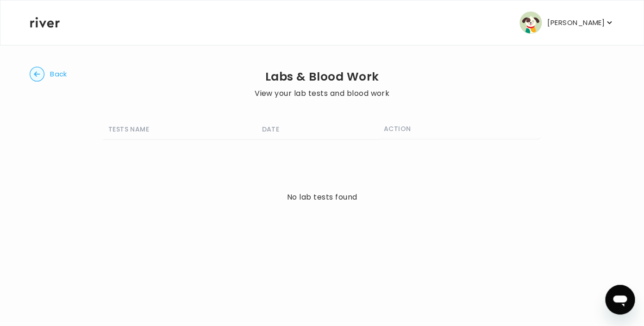  What do you see at coordinates (48, 74) in the screenshot?
I see `button: Back` at bounding box center [48, 74].